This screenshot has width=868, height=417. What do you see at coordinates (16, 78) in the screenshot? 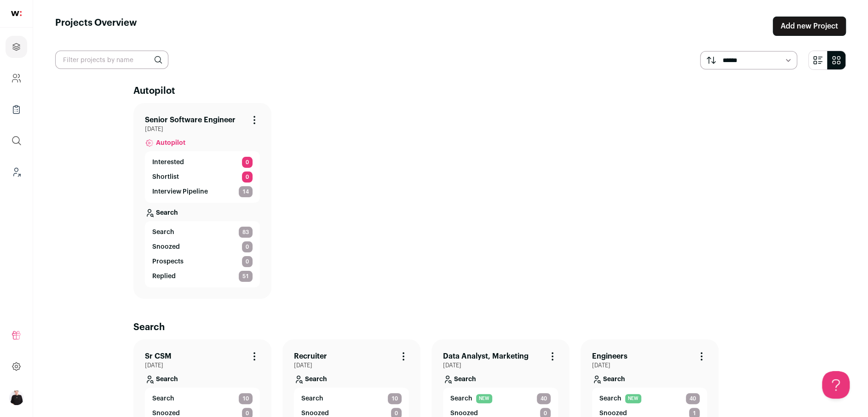
I see `a: Company and ATS Settings` at bounding box center [16, 78].